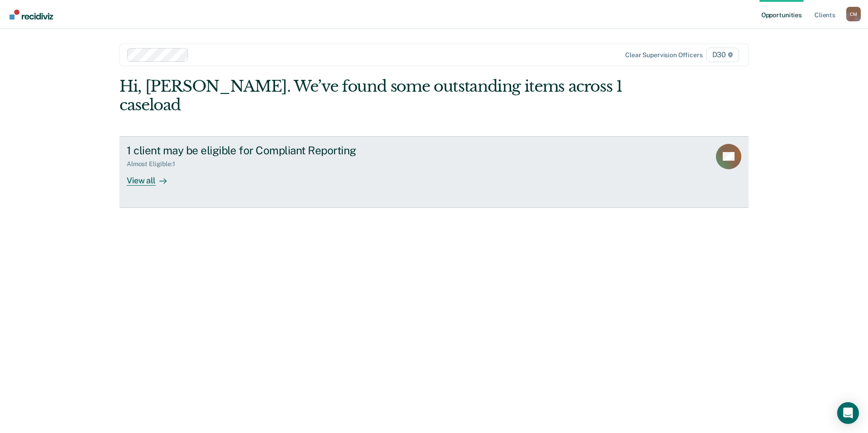  I want to click on a: 1 client may be eligible for Compliant ReportingAlmost Eligible:1View all, so click(434, 172).